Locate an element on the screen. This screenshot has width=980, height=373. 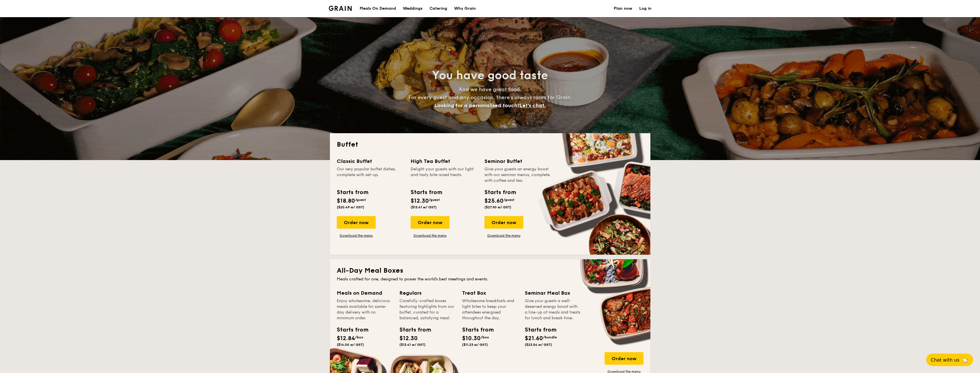
span: $18.80 is located at coordinates (346, 201).